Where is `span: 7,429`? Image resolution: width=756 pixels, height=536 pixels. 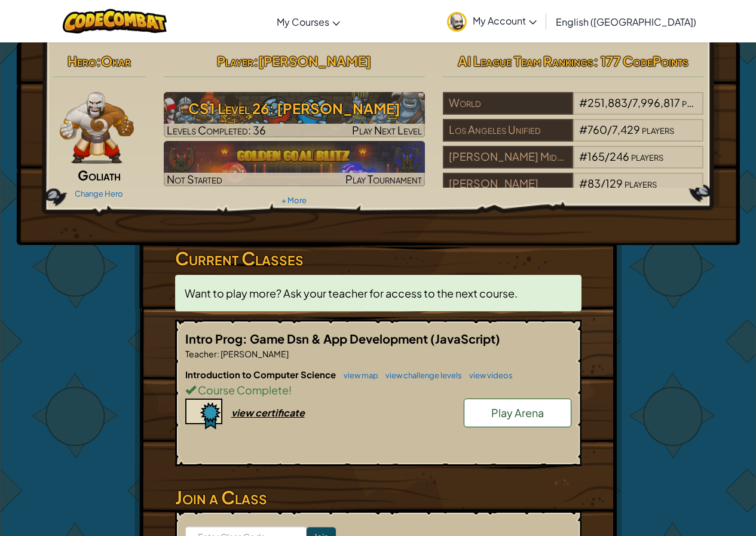
span: 7,429 is located at coordinates (625, 129).